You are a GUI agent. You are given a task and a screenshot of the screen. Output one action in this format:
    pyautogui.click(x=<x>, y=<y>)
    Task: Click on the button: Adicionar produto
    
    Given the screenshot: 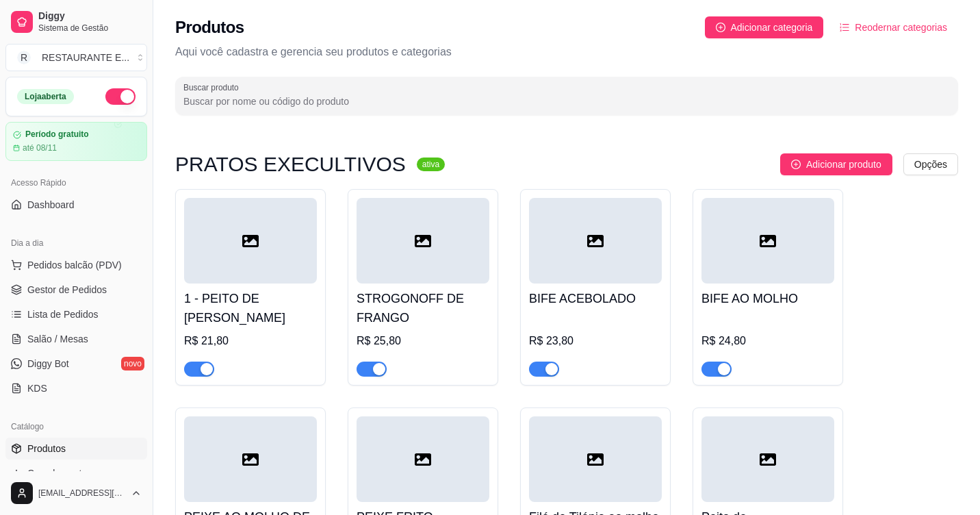 What is the action you would take?
    pyautogui.click(x=836, y=165)
    